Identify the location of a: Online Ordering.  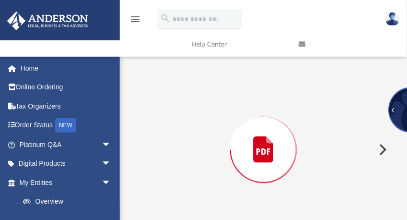
(66, 87).